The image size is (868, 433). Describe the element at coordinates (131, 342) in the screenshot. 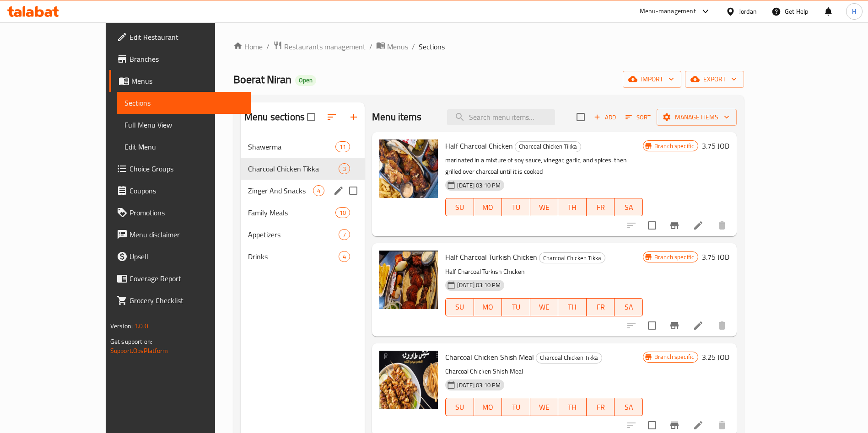

I see `span: Get support on:` at that location.